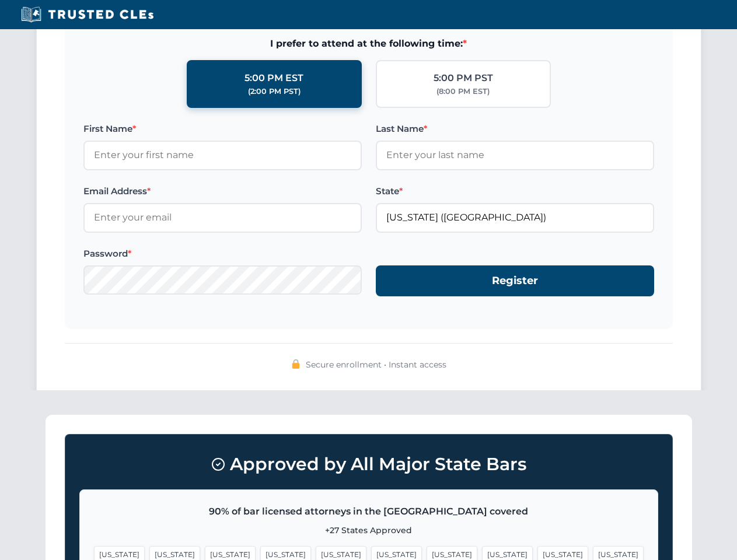 The height and width of the screenshot is (560, 737). What do you see at coordinates (368, 465) in the screenshot?
I see `h3: Approved by All Major State Bars` at bounding box center [368, 465].